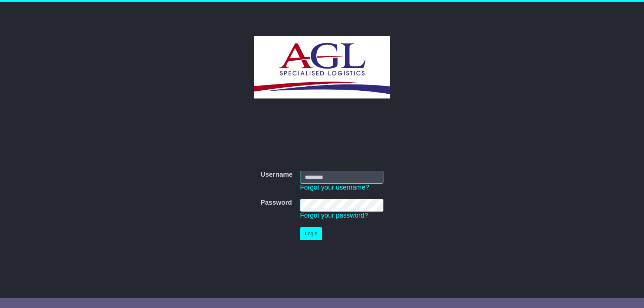 The width and height of the screenshot is (644, 308). I want to click on a: Forgot your username?, so click(334, 187).